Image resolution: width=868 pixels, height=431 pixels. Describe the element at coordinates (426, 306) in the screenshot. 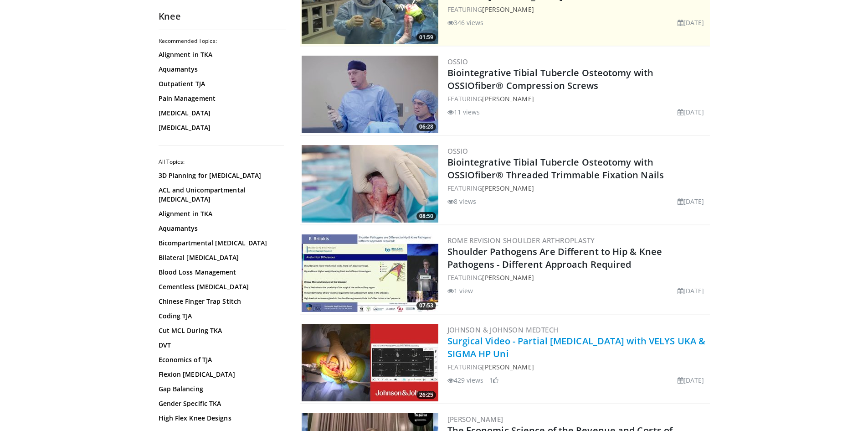

I see `span: 07:53` at that location.